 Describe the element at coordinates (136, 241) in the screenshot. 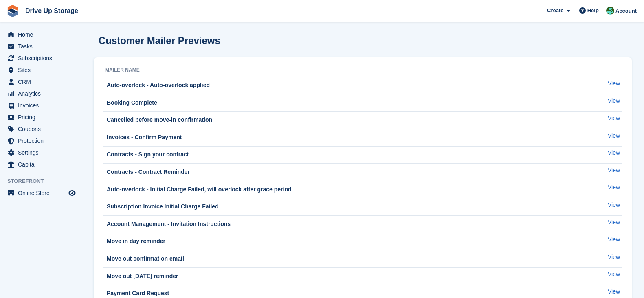

I see `div: Move in day reminder` at that location.